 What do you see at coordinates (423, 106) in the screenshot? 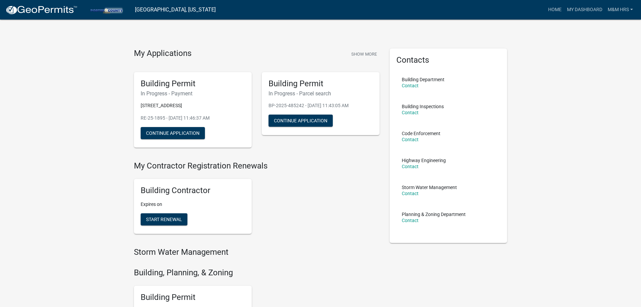
I see `p: Building Inspections` at bounding box center [423, 106].